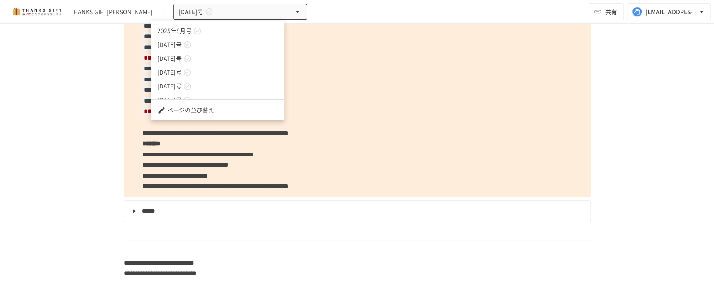 The height and width of the screenshot is (308, 714). What do you see at coordinates (174, 31) in the screenshot?
I see `span: 2025年8月号` at bounding box center [174, 31].